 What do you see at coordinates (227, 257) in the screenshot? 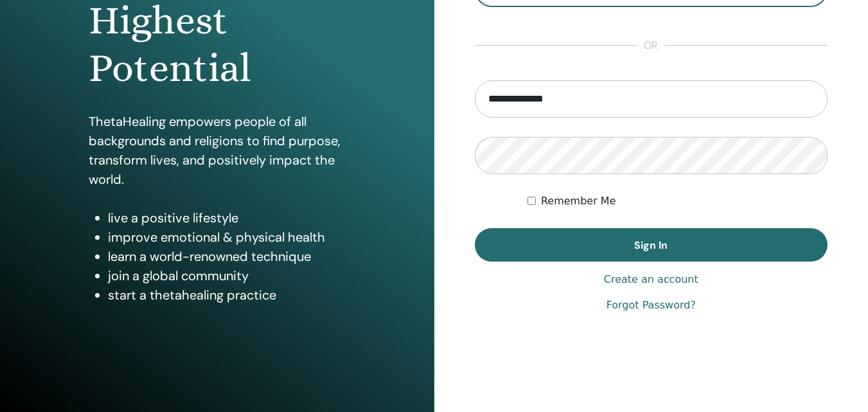
I see `li: learn a world-renowned technique` at bounding box center [227, 257].